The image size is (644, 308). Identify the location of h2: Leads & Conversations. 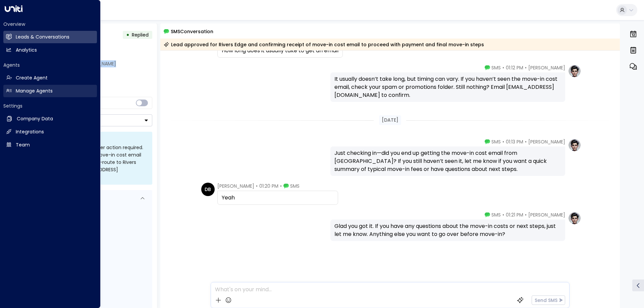
(43, 37).